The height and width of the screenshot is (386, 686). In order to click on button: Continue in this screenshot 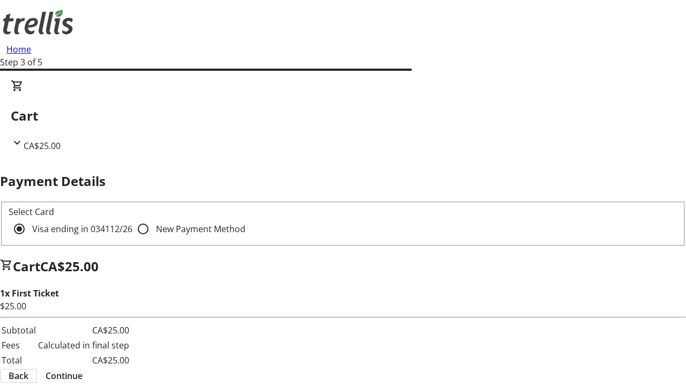, I will do `click(64, 376)`.